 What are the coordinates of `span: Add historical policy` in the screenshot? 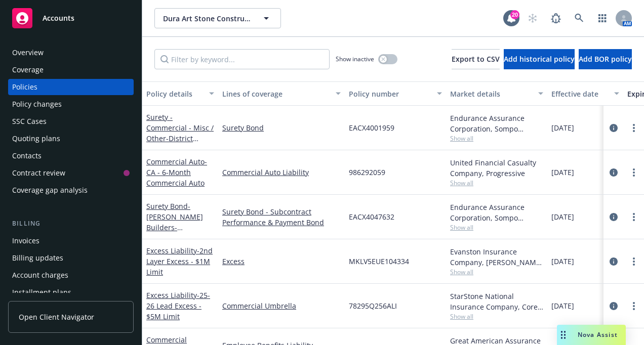 It's located at (539, 59).